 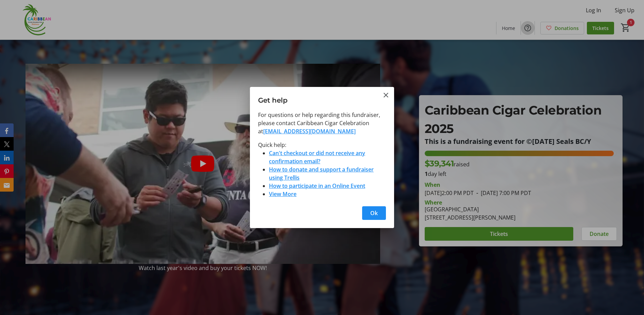 What do you see at coordinates (322, 144) in the screenshot?
I see `p: Quick help:` at bounding box center [322, 144].